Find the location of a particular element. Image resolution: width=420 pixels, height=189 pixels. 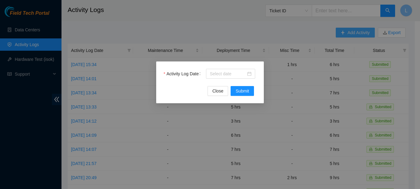

button: Submit is located at coordinates (242, 91).